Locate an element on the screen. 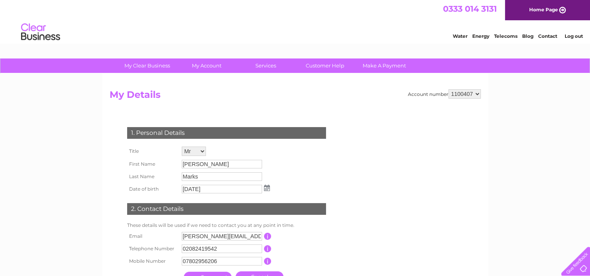  a: Make A Payment is located at coordinates (384, 65).